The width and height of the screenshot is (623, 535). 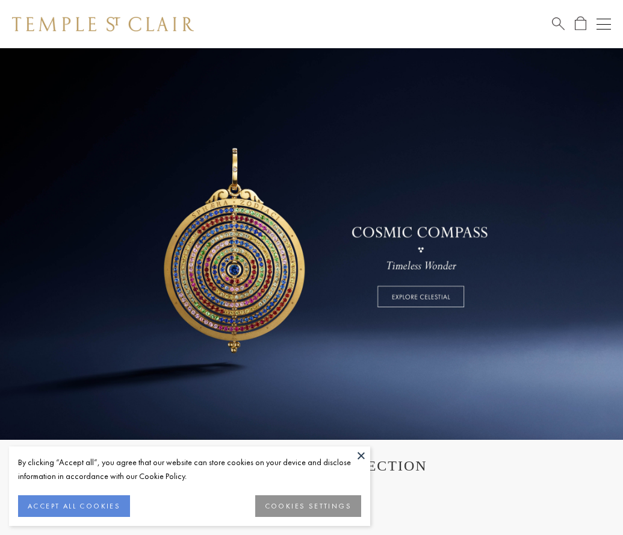 What do you see at coordinates (74, 506) in the screenshot?
I see `button: ACCEPT ALL COOKIES` at bounding box center [74, 506].